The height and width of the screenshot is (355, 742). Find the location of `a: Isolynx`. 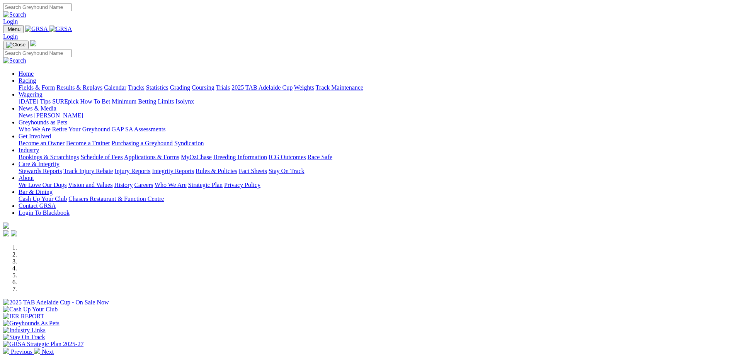

a: Isolynx is located at coordinates (185, 101).